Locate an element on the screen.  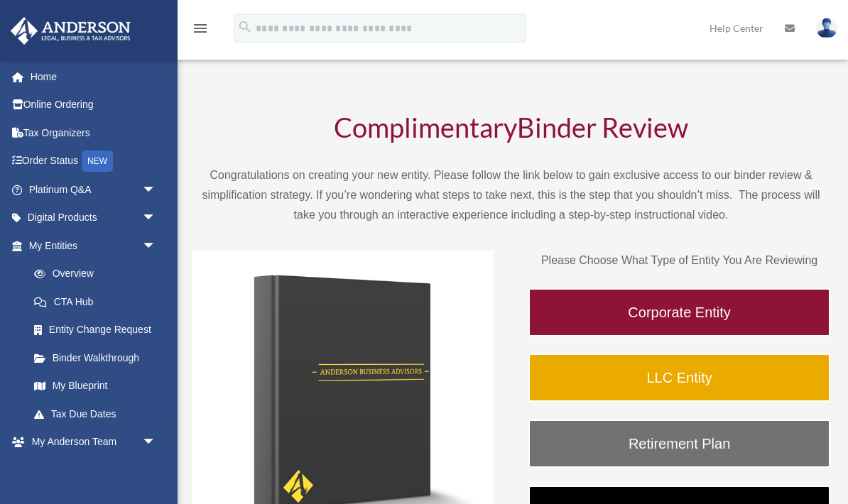
a: Entity Change Request is located at coordinates (99, 330).